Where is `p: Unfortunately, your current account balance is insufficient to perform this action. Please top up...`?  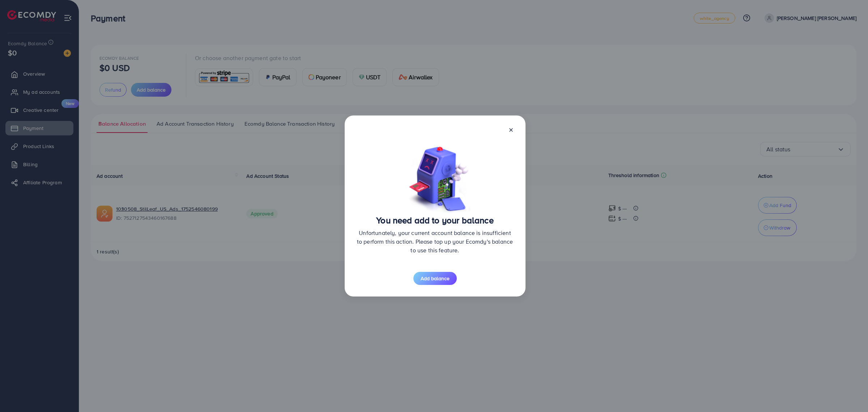 p: Unfortunately, your current account balance is insufficient to perform this action. Please top up... is located at coordinates (435, 242).